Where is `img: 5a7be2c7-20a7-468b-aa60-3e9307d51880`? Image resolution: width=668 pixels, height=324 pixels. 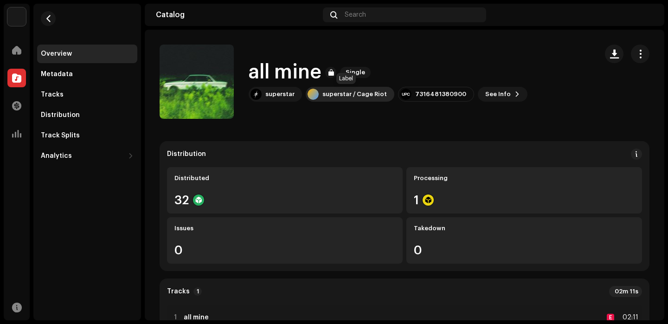
img: 5a7be2c7-20a7-468b-aa60-3e9307d51880 is located at coordinates (646, 15).